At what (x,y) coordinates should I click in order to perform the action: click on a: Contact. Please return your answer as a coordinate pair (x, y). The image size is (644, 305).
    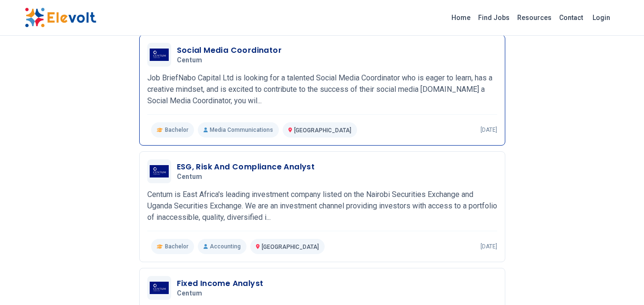
    Looking at the image, I should click on (571, 17).